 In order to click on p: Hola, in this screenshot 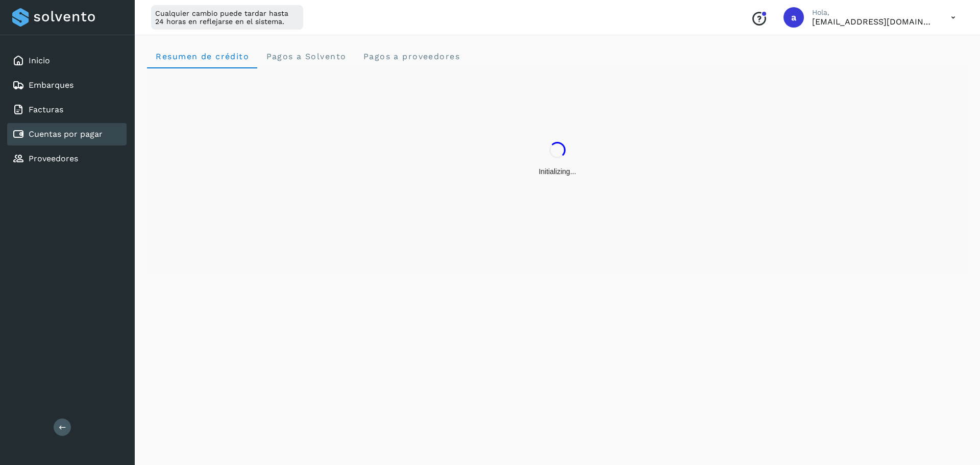, I will do `click(874, 12)`.